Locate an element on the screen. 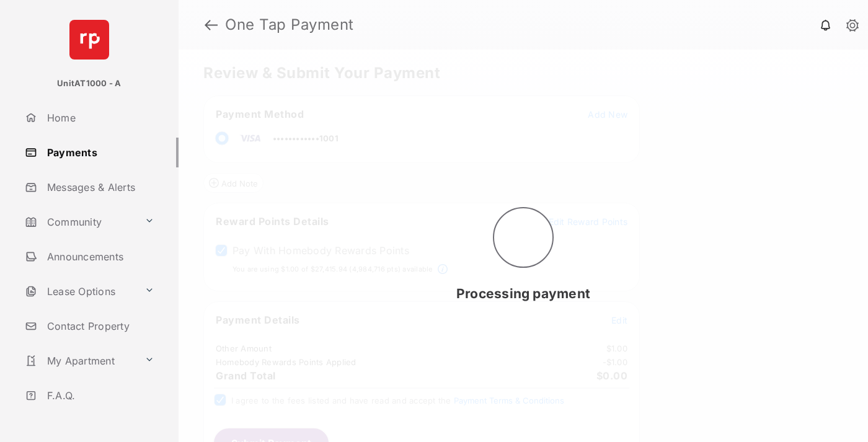  span: Processing payment is located at coordinates (523, 293).